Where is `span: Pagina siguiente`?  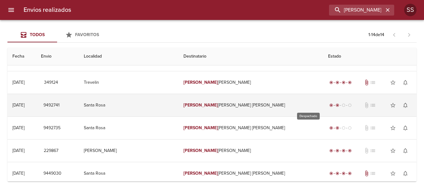 span: Pagina siguiente is located at coordinates (409, 35).